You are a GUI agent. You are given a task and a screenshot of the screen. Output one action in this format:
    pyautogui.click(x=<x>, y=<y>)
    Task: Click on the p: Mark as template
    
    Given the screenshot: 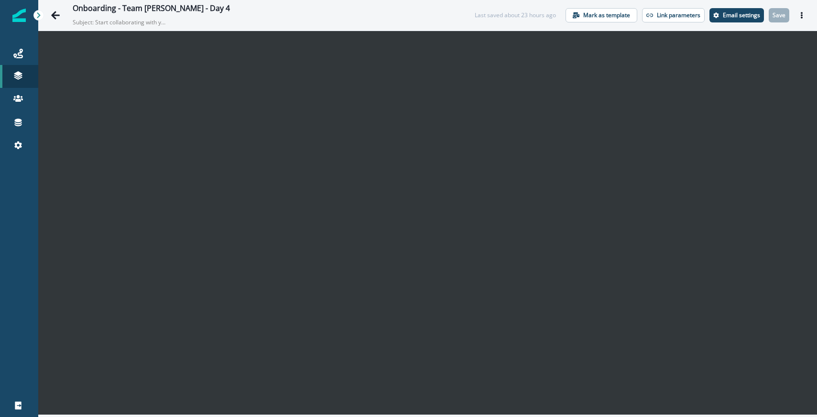 What is the action you would take?
    pyautogui.click(x=606, y=15)
    